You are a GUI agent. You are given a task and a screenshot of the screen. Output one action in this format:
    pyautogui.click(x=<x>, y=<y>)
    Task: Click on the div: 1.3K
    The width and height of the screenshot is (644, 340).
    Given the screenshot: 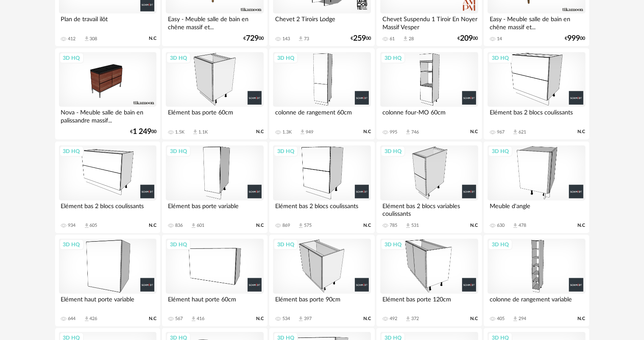 What is the action you would take?
    pyautogui.click(x=287, y=132)
    